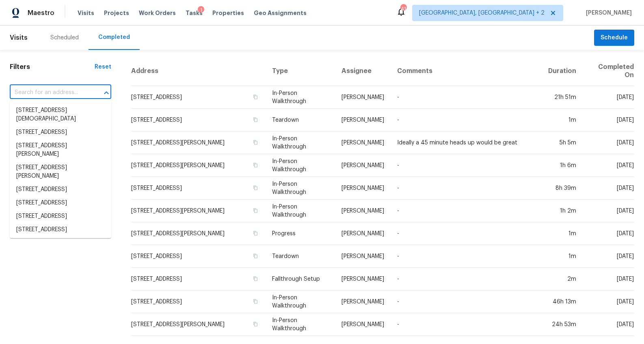 This screenshot has height=344, width=644. Describe the element at coordinates (562, 71) in the screenshot. I see `th: Duration` at that location.